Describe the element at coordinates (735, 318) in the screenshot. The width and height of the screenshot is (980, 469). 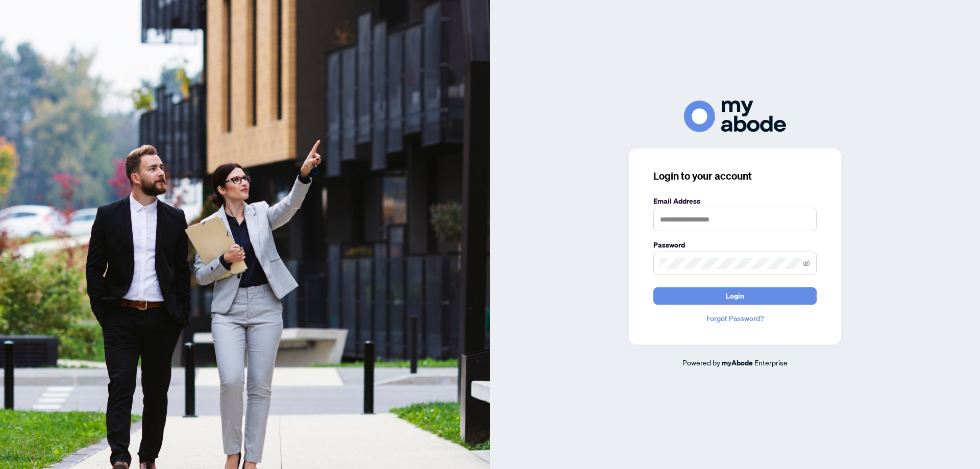
I see `a: Forgot Password?` at that location.